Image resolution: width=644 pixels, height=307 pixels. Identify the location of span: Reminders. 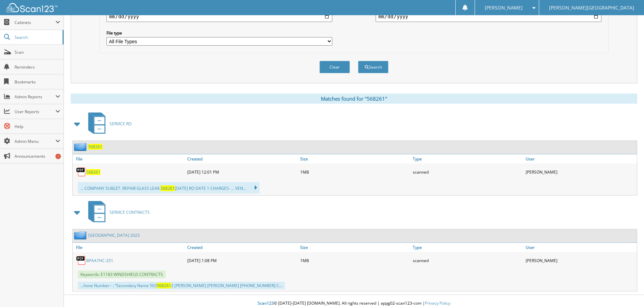
(37, 67).